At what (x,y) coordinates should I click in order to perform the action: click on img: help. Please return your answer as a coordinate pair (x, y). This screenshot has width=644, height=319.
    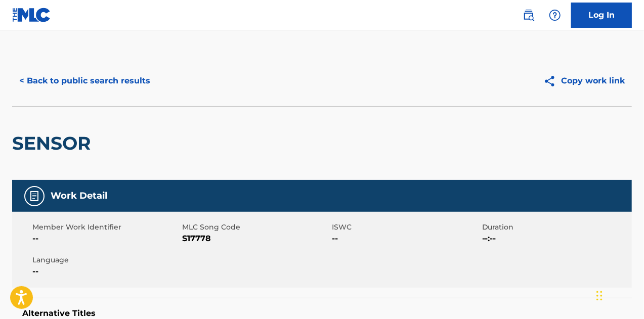
    Looking at the image, I should click on (555, 15).